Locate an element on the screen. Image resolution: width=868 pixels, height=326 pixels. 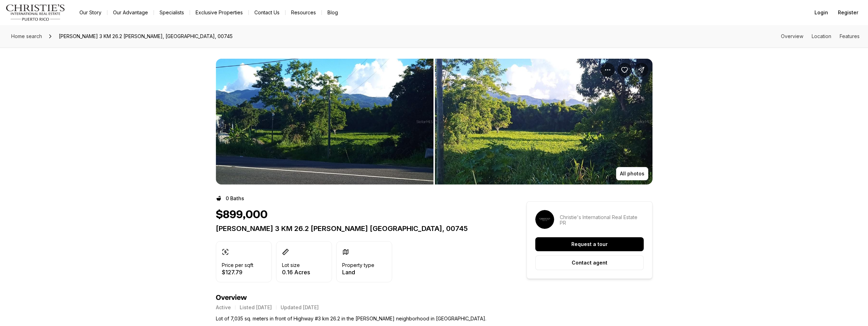
p: Lot size is located at coordinates (291, 266).